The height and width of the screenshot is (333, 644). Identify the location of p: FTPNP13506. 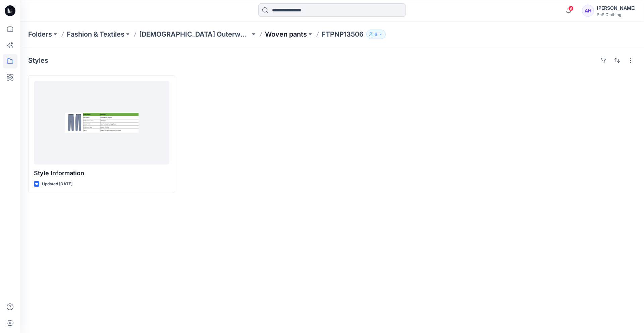
(342, 34).